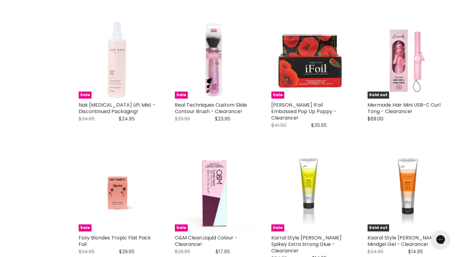 This screenshot has height=257, width=459. What do you see at coordinates (407, 60) in the screenshot?
I see `a: Mermade Hair Mini USB-C Curl Tong - Clearance! Mermade Hair Mini USB-C Curl Tong - Clearance! Sol...` at bounding box center [407, 60].